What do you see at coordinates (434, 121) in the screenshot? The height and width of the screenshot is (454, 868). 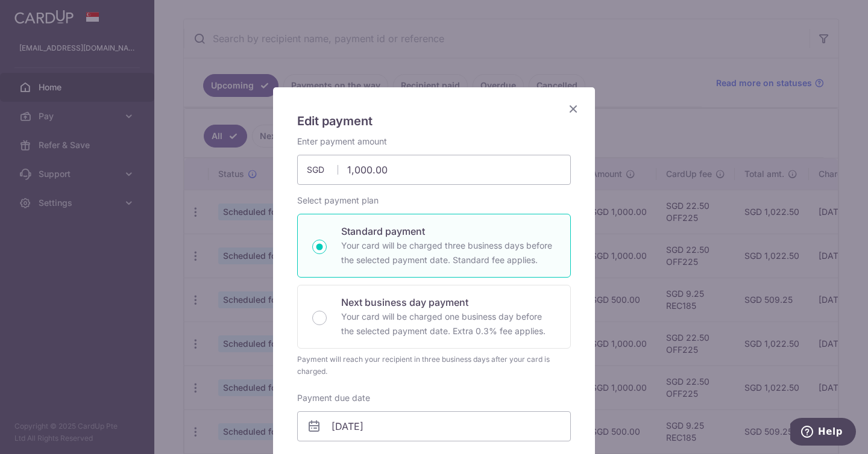 I see `h5: Edit payment` at bounding box center [434, 121].